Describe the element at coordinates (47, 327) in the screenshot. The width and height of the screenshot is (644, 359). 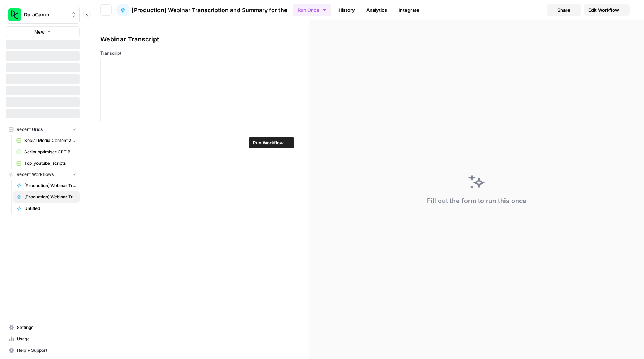
I see `span: Settings` at that location.